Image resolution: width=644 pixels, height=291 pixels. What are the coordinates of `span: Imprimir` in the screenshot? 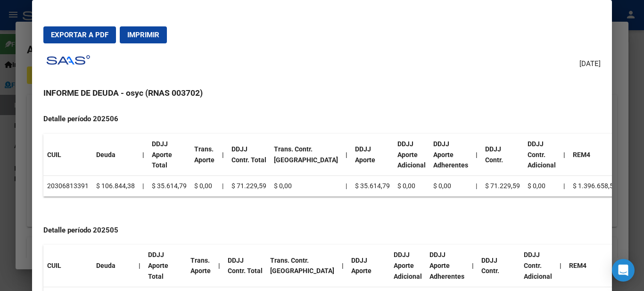 It's located at (143, 35).